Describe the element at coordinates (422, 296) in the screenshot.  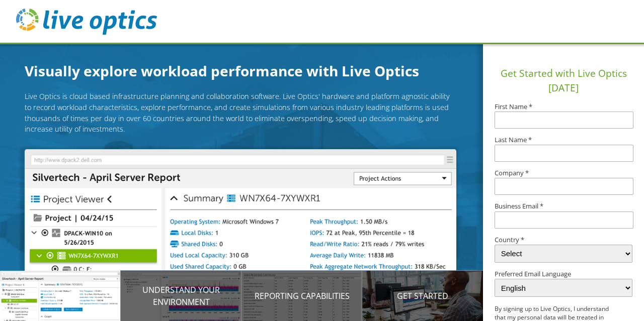
I see `p: Get Started` at that location.